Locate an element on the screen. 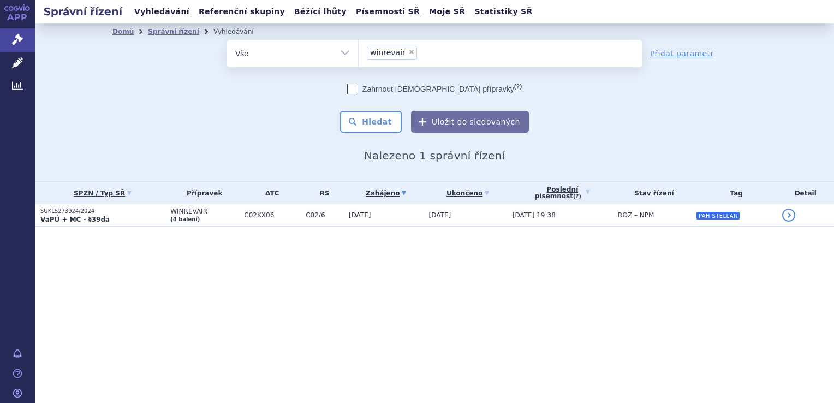  a: Moje SŘ is located at coordinates (447, 11).